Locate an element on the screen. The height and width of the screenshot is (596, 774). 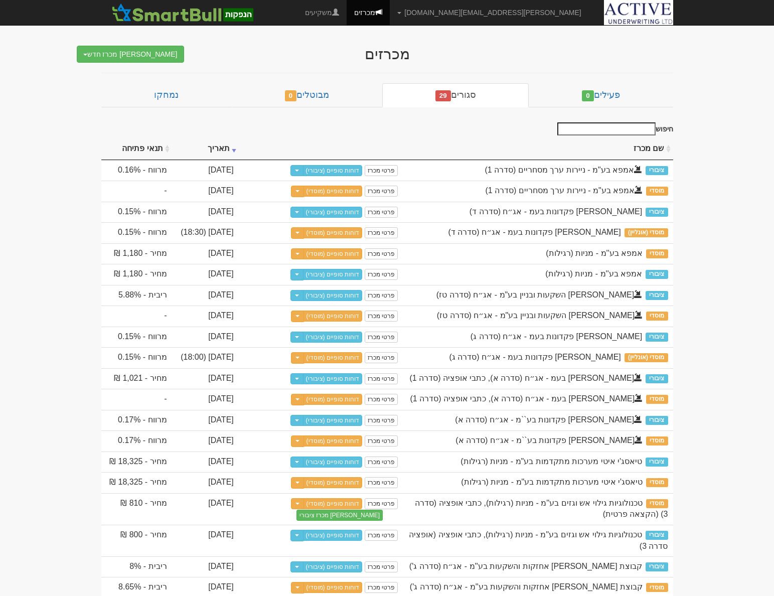
td: ריבית - 8% is located at coordinates (136, 567).